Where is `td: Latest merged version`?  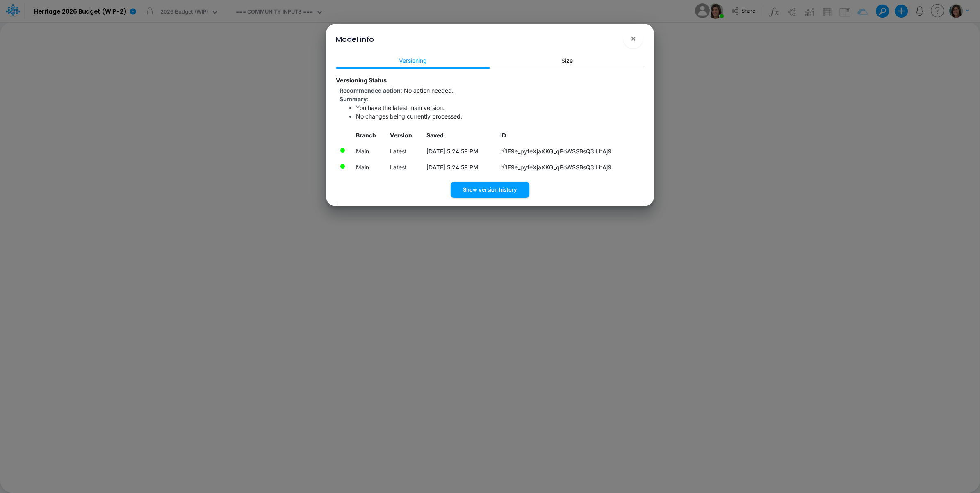 td: Latest merged version is located at coordinates (369, 167).